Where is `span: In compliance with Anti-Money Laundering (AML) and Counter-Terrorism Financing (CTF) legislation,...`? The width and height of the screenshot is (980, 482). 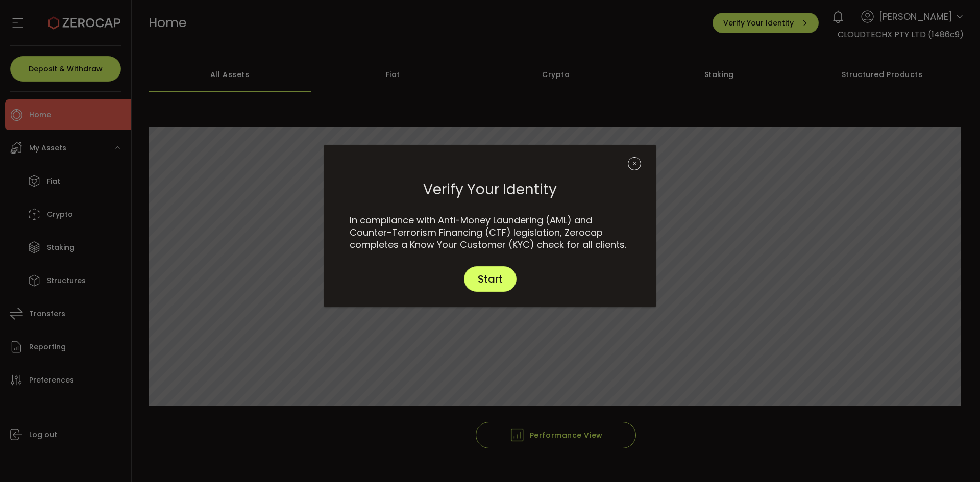 span: In compliance with Anti-Money Laundering (AML) and Counter-Terrorism Financing (CTF) legislation,... is located at coordinates (488, 232).